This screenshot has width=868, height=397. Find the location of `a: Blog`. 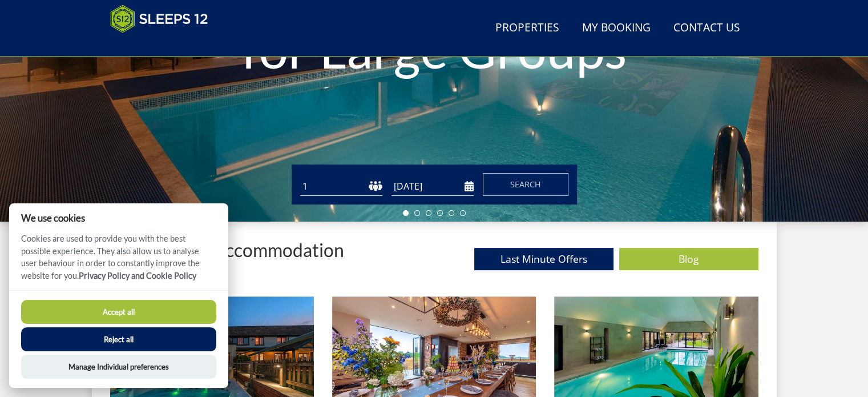

a: Blog is located at coordinates (689, 259).